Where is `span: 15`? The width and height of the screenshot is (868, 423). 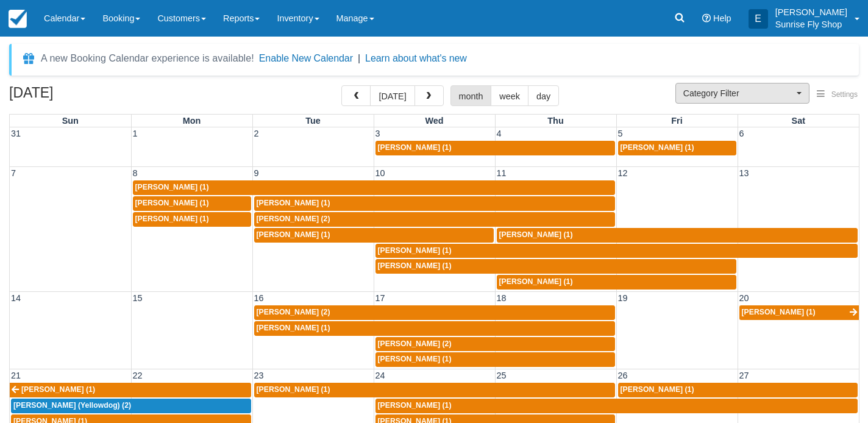 span: 15 is located at coordinates (137, 297).